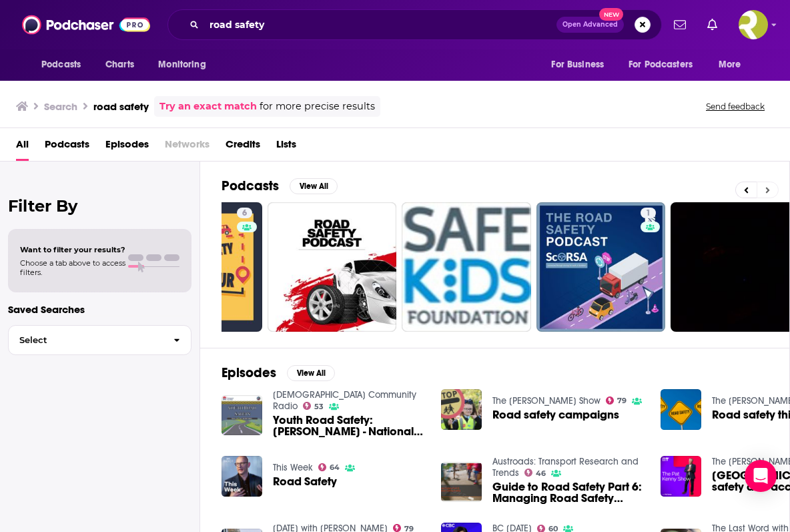 The height and width of the screenshot is (532, 790). What do you see at coordinates (590, 25) in the screenshot?
I see `span: Open Advanced` at bounding box center [590, 25].